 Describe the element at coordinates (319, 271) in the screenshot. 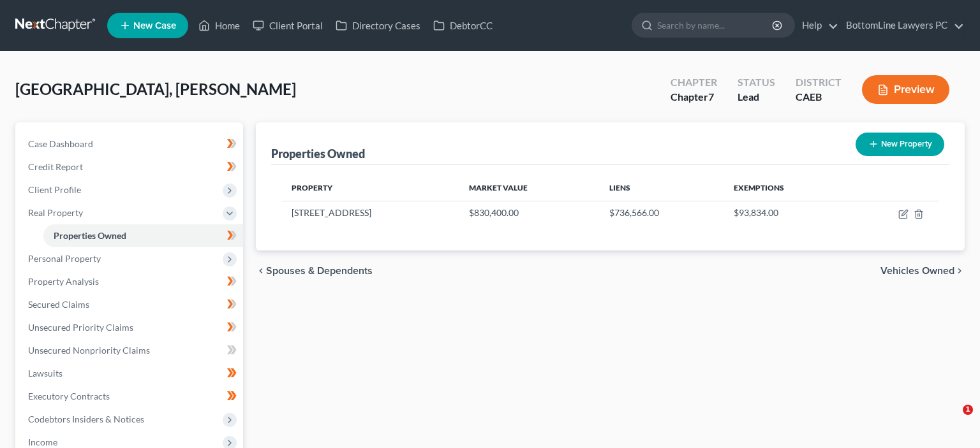

I see `span: Spouses & Dependents` at that location.